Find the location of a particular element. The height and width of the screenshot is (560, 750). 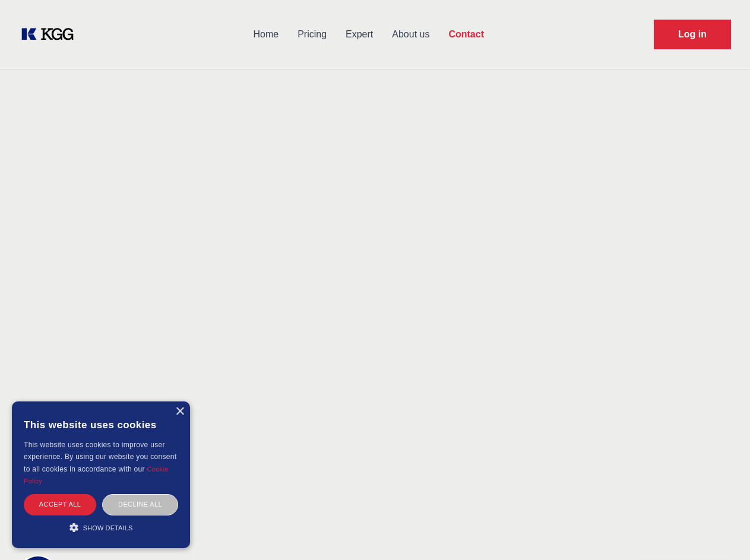

div: Show details is located at coordinates (101, 527).